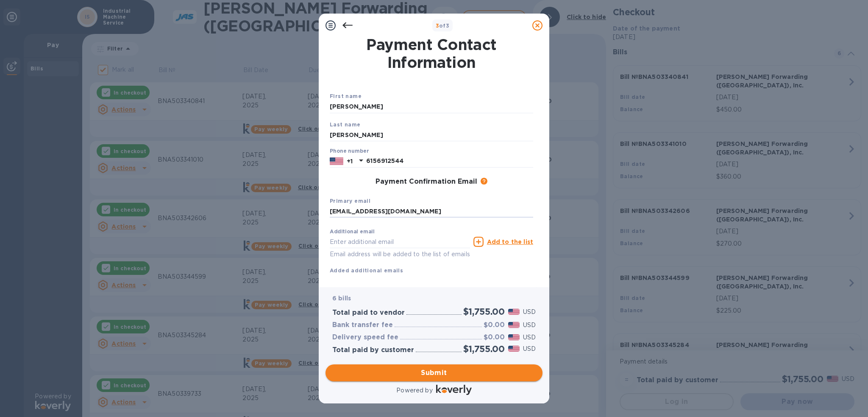  I want to click on p: +1, so click(349, 161).